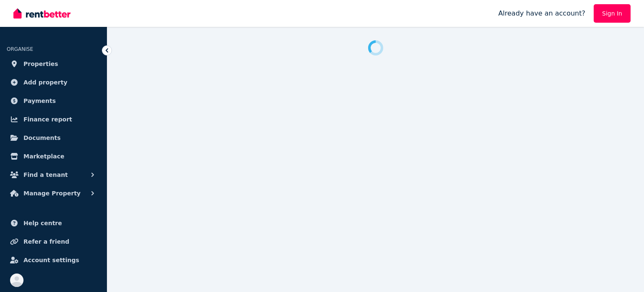 The height and width of the screenshot is (292, 644). I want to click on span: Documents, so click(42, 138).